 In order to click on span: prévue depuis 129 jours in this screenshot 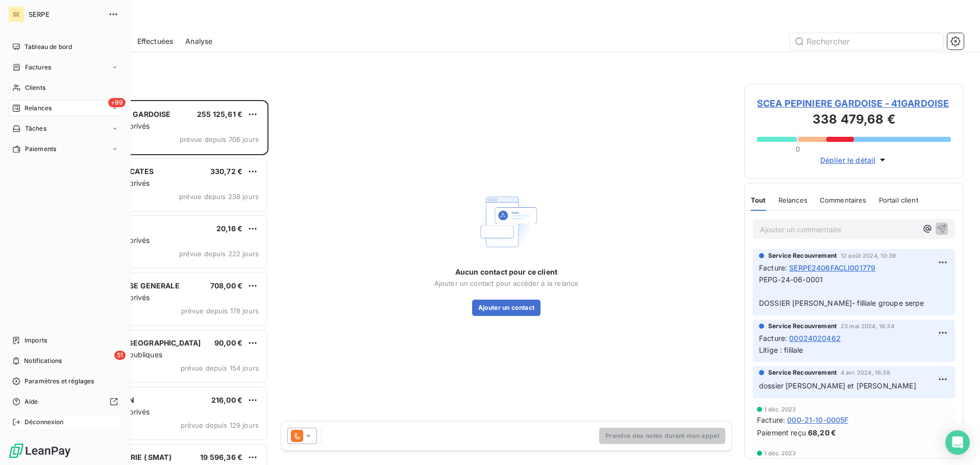, I will do `click(220, 425)`.